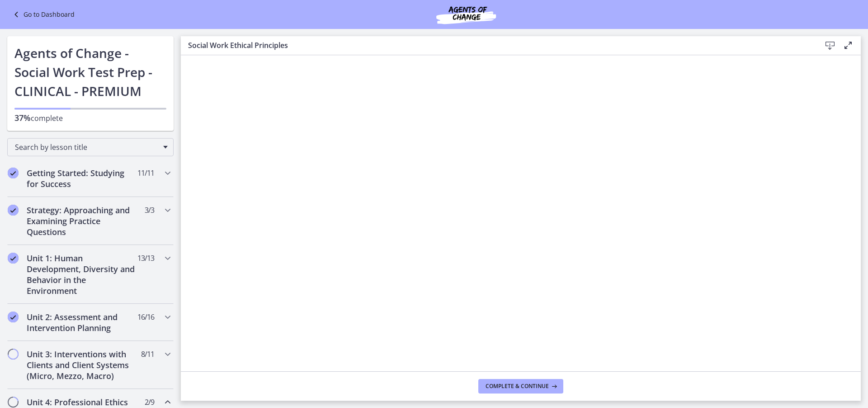 The width and height of the screenshot is (868, 408). What do you see at coordinates (498, 46) in the screenshot?
I see `h3: Social Work Ethical Principles` at bounding box center [498, 46].